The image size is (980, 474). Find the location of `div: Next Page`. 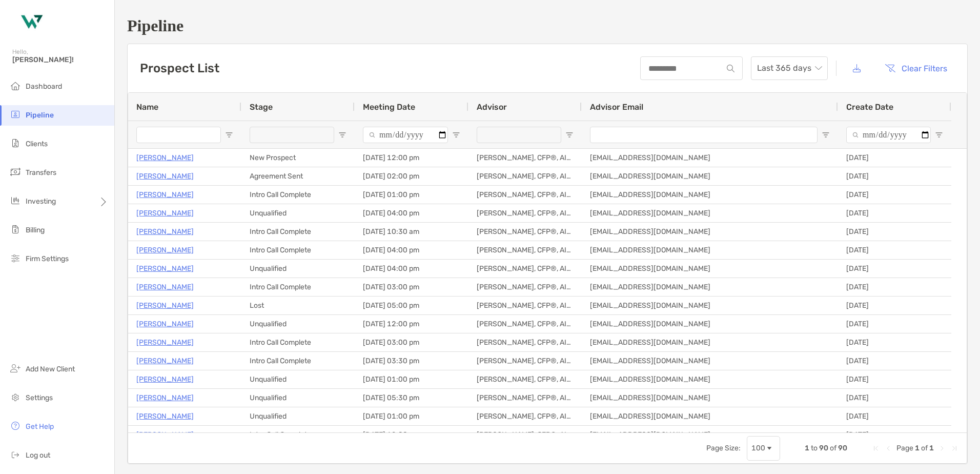

div: Next Page is located at coordinates (942, 448).